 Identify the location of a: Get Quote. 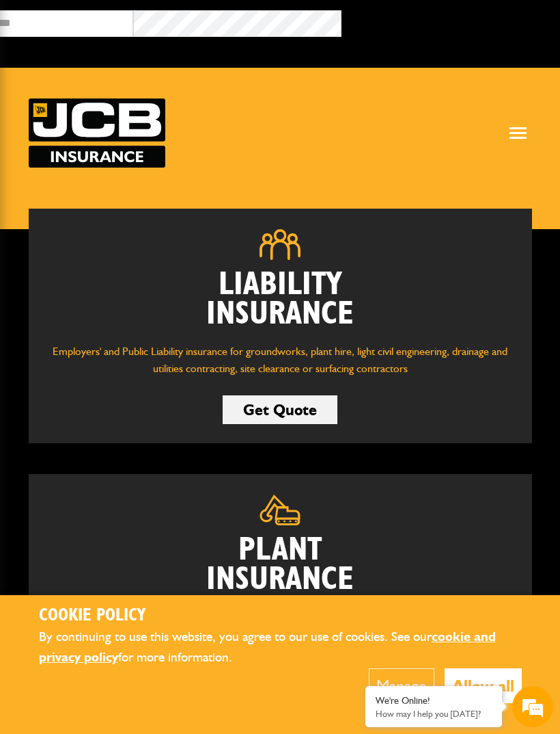
(280, 410).